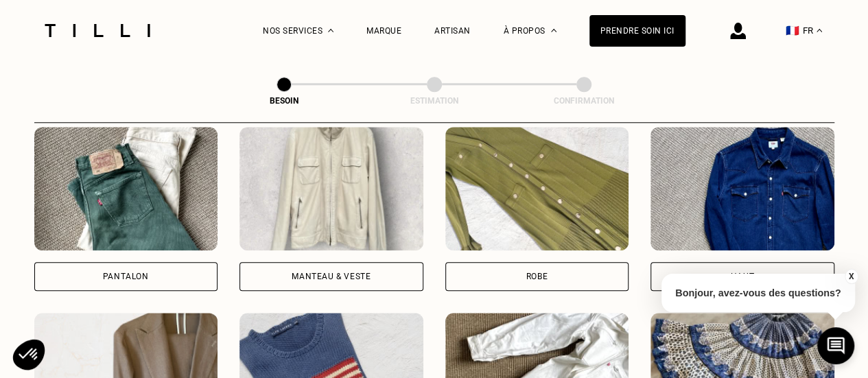  What do you see at coordinates (637, 31) in the screenshot?
I see `div: Prendre soin ici` at bounding box center [637, 31].